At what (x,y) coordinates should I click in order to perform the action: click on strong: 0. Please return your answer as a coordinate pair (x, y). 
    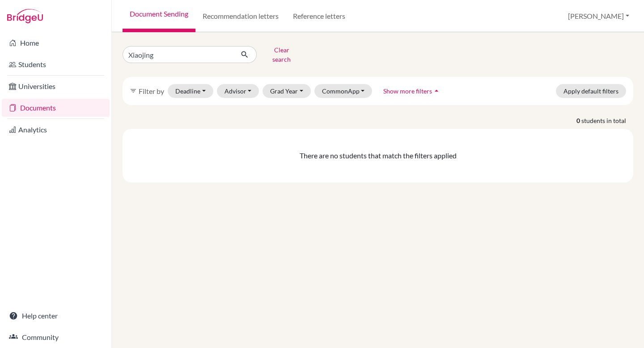
    Looking at the image, I should click on (578, 121).